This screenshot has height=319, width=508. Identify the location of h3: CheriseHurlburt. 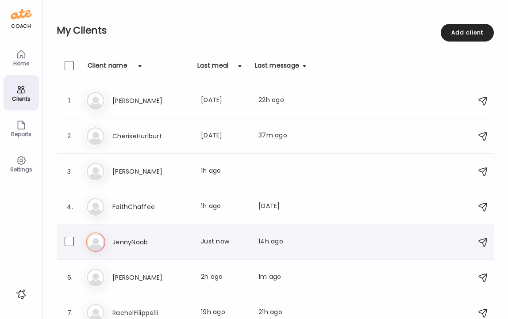
(151, 136).